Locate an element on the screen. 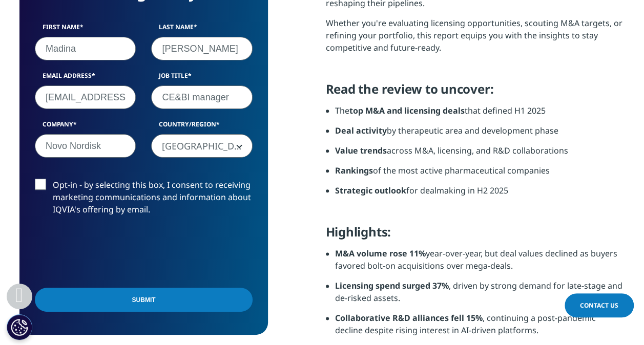  li: across M&A, licensing, and R&D collaborations is located at coordinates (480, 154).